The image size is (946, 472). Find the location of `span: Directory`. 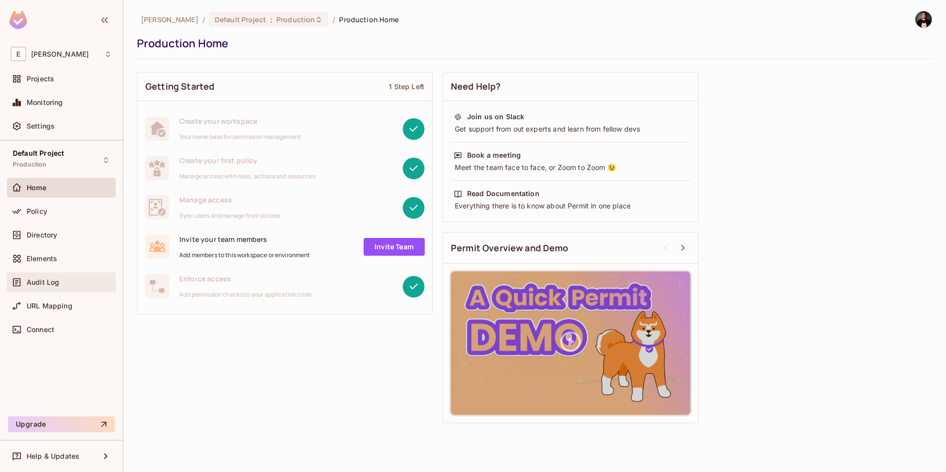

span: Directory is located at coordinates (42, 235).